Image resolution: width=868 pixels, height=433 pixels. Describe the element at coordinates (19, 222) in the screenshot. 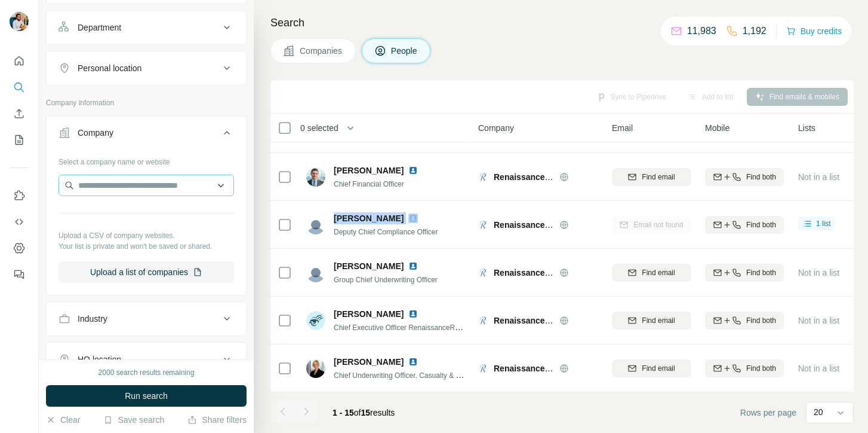

I see `button: Use Surfe API` at that location.